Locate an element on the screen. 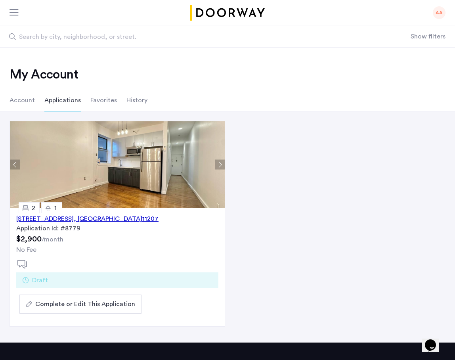 The height and width of the screenshot is (360, 455). a: Cazamio logo is located at coordinates (227, 13).